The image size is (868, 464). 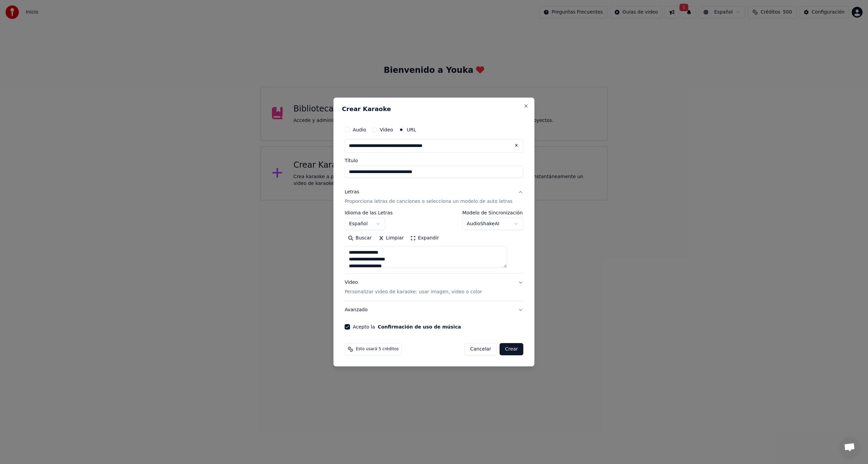 I want to click on label: Título, so click(x=434, y=161).